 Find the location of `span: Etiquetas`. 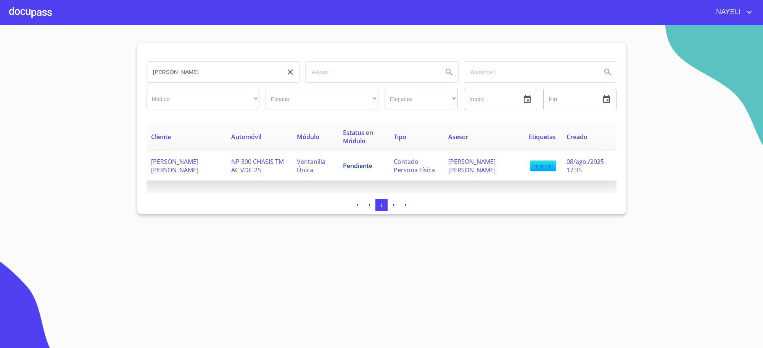

span: Etiquetas is located at coordinates (542, 137).